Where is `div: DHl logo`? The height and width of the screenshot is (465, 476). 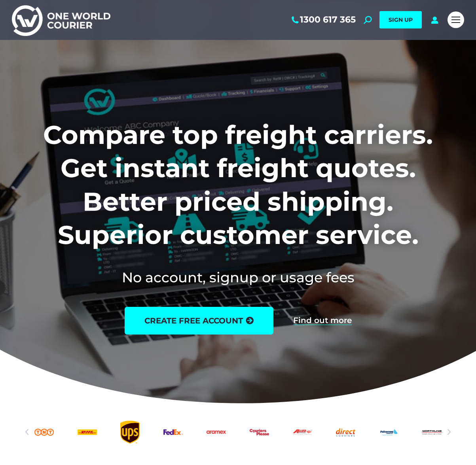 div: DHl logo is located at coordinates (87, 432).